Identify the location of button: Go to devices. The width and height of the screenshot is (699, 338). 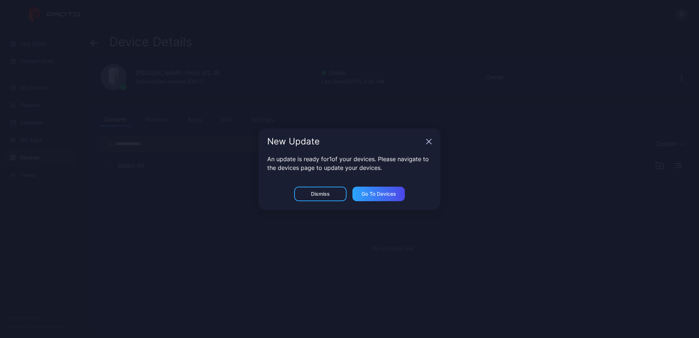
(379, 194).